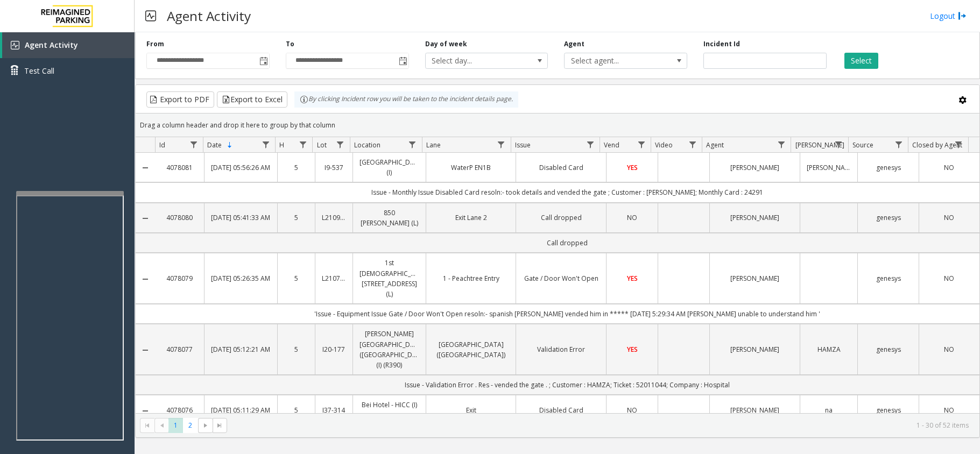 Image resolution: width=980 pixels, height=454 pixels. Describe the element at coordinates (963, 15) in the screenshot. I see `img: logout` at that location.